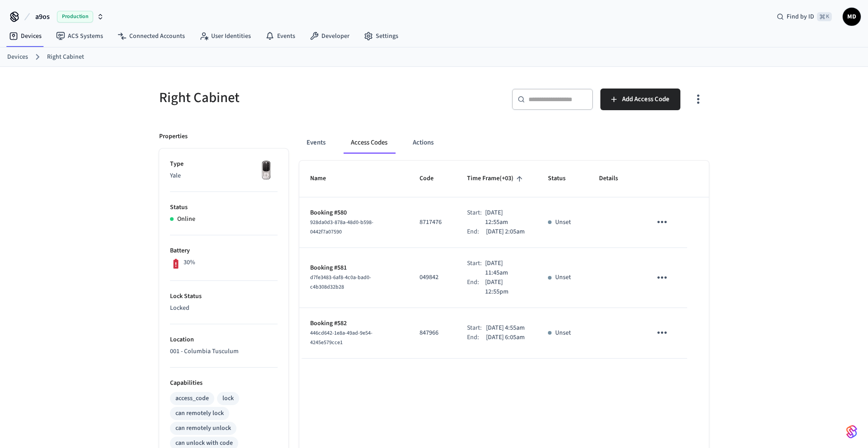  I want to click on span: Add Access Code, so click(646, 100).